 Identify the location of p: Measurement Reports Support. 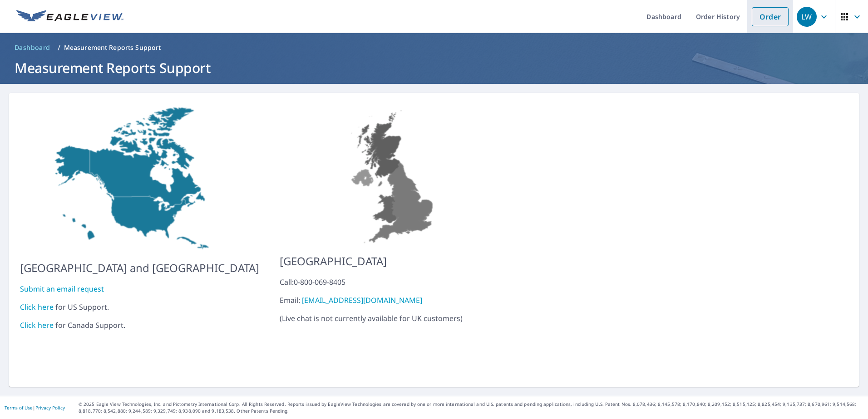
(113, 48).